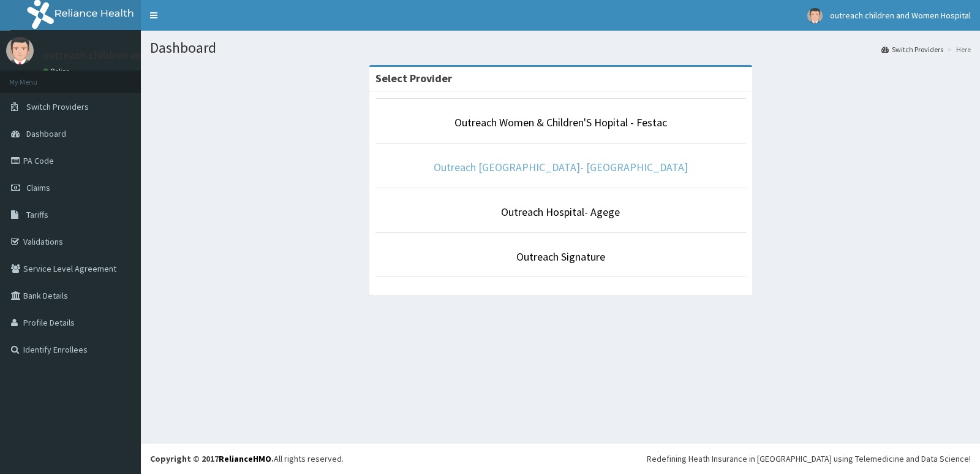 The width and height of the screenshot is (980, 474). I want to click on footer: All rights reserved., so click(561, 458).